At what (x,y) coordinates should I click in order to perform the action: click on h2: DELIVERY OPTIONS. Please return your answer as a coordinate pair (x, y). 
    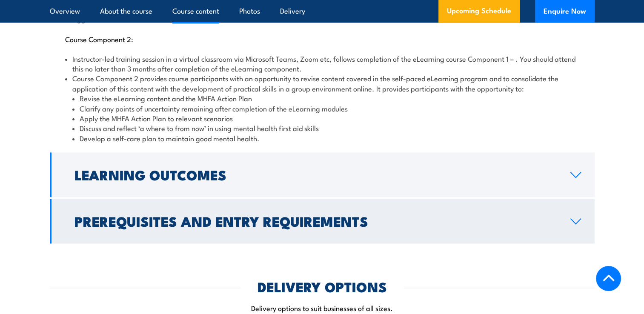
    Looking at the image, I should click on (322, 286).